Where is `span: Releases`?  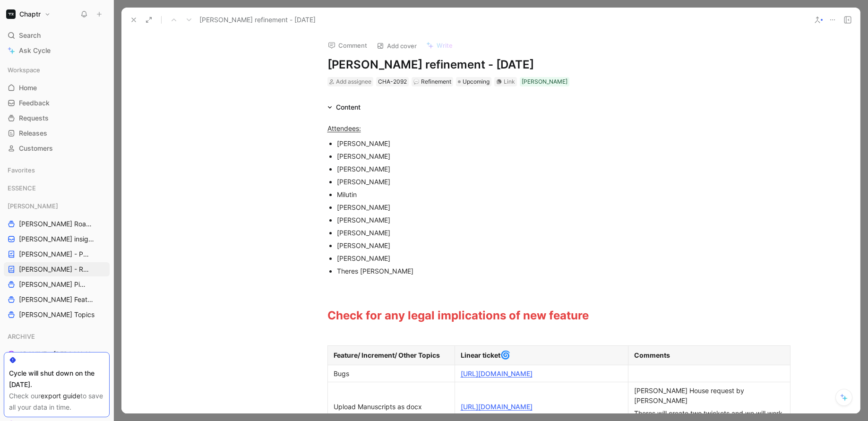 span: Releases is located at coordinates (33, 134).